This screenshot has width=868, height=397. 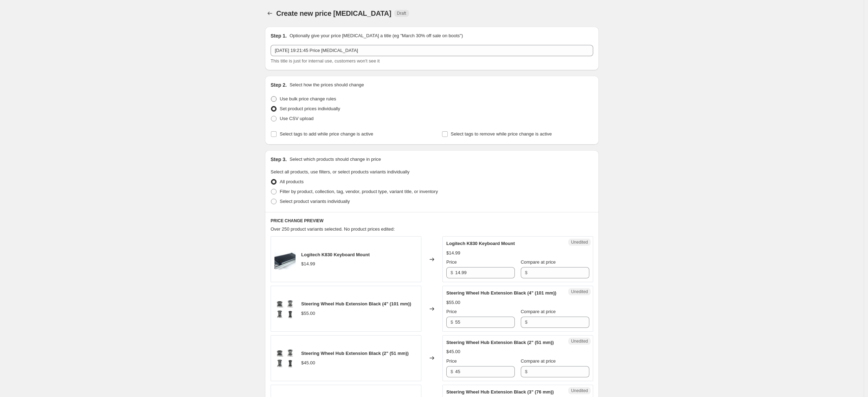 I want to click on span: Select product variants individually, so click(x=314, y=201).